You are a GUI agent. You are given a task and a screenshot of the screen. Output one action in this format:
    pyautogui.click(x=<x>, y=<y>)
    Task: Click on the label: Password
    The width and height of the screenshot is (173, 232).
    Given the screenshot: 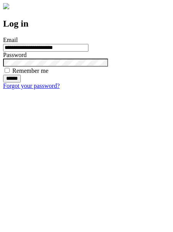 What is the action you would take?
    pyautogui.click(x=15, y=55)
    